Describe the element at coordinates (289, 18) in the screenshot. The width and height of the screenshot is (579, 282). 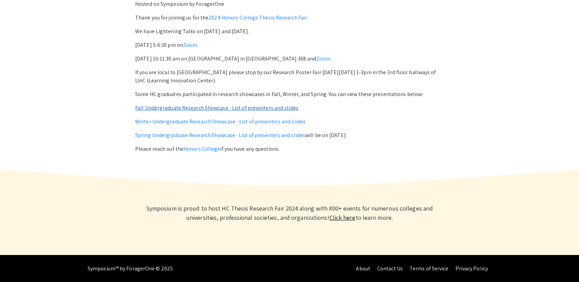
I see `p: Thank you for joining us for the .` at that location.